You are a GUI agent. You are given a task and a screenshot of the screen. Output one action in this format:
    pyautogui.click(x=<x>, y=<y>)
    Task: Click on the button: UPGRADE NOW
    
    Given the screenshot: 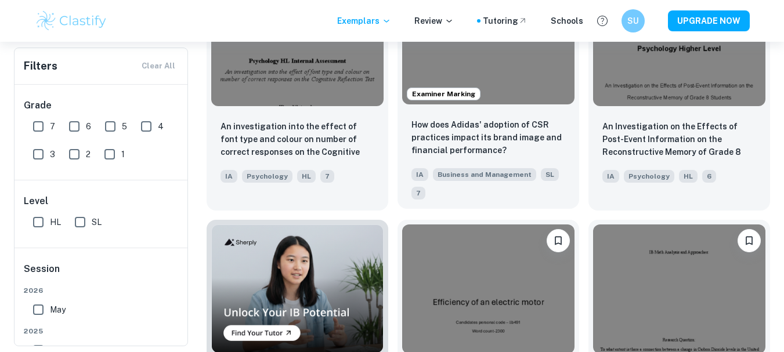 What is the action you would take?
    pyautogui.click(x=708, y=21)
    